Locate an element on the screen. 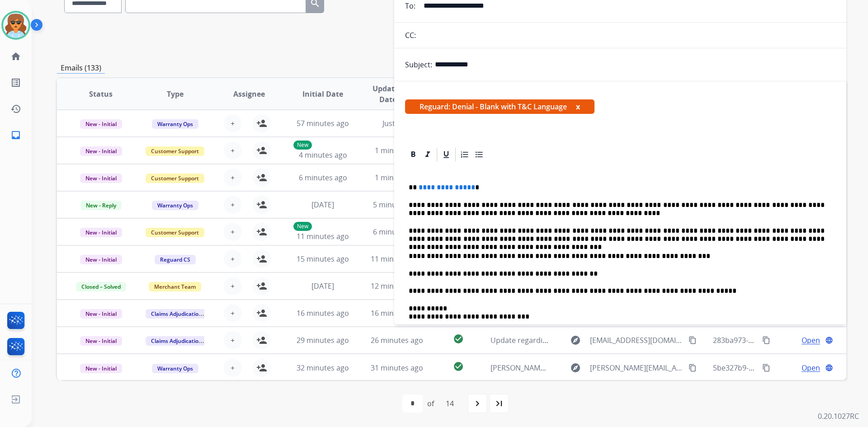 The image size is (868, 427). span: 4 minutes ago is located at coordinates (323, 155).